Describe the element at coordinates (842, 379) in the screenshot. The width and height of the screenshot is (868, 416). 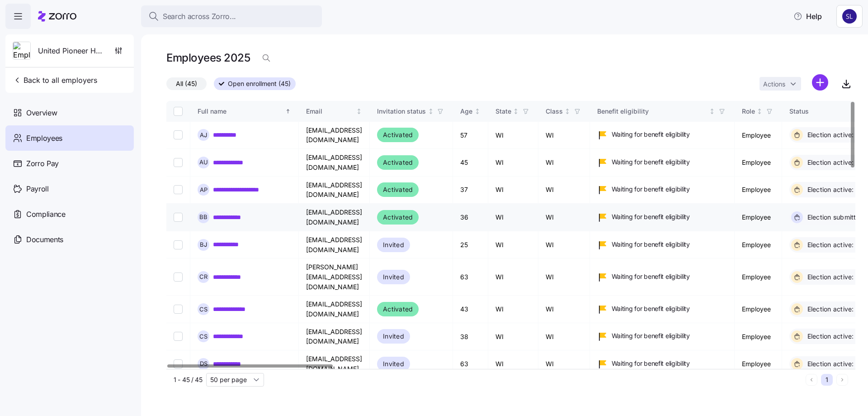
I see `button: Next page` at that location.